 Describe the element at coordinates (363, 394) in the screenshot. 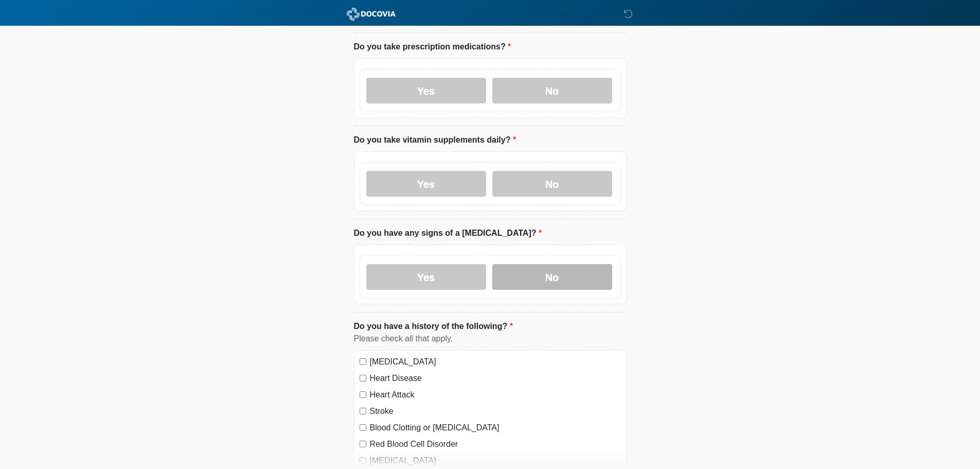

I see `input: Heart Attack` at that location.